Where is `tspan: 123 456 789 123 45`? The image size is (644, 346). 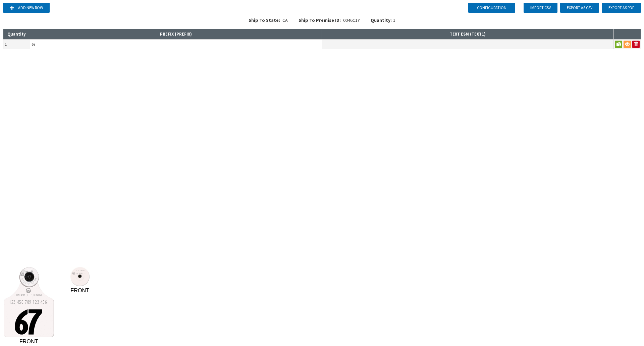
tspan: 123 456 789 123 45 is located at coordinates (27, 302).